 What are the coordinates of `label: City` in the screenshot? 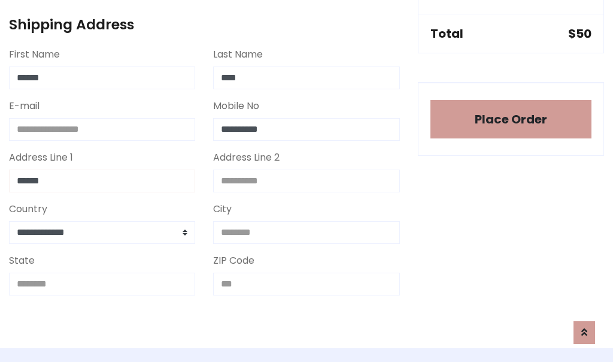 It's located at (222, 209).